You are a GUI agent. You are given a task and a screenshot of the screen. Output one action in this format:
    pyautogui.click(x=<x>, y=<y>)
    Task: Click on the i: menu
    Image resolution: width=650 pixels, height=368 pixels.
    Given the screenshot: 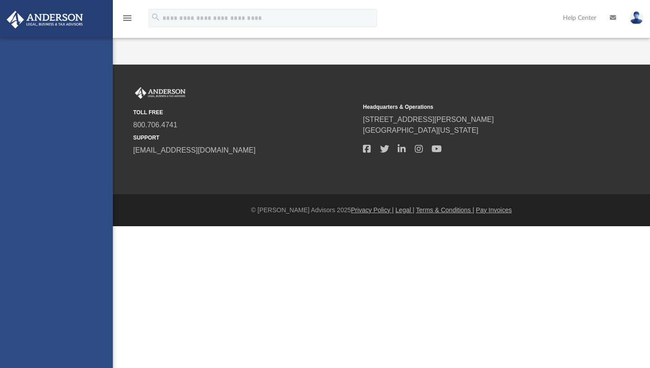 What is the action you would take?
    pyautogui.click(x=127, y=18)
    